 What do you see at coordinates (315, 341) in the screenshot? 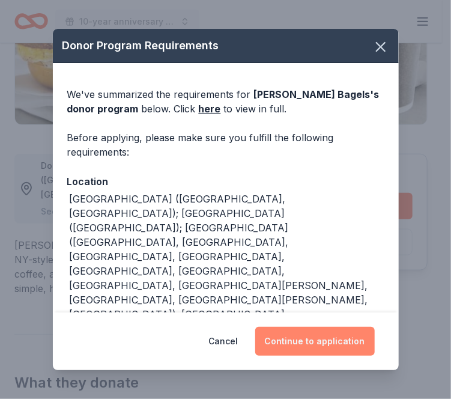
I see `button: Continue to application` at bounding box center [315, 341].